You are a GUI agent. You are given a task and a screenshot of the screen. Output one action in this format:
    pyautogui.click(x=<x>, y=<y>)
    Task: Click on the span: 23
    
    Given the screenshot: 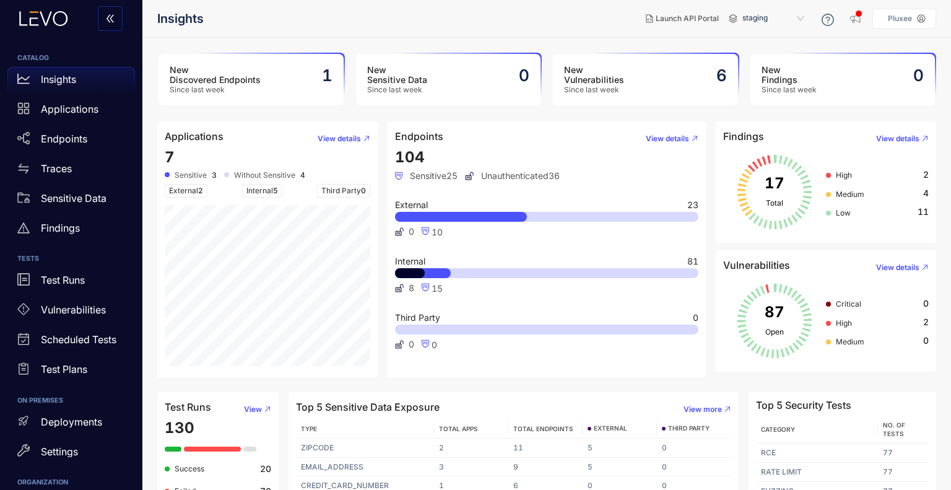 What is the action you would take?
    pyautogui.click(x=693, y=205)
    